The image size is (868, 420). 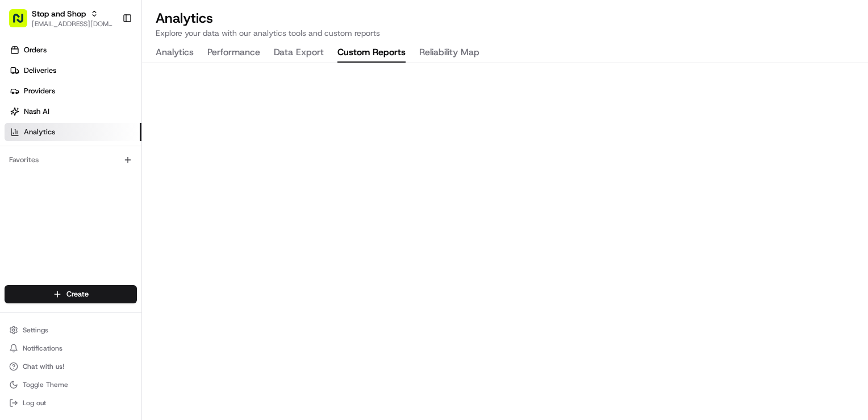 I want to click on button: Performance, so click(x=233, y=53).